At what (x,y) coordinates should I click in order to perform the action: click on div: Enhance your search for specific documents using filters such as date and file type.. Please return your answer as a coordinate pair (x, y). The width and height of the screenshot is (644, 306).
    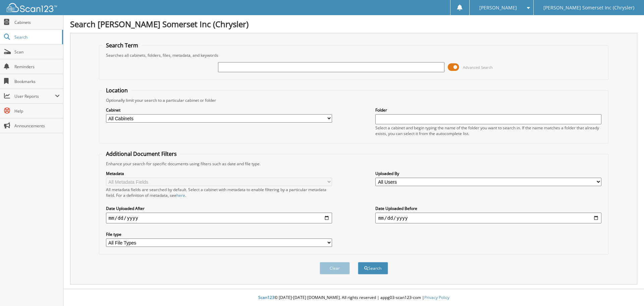
    Looking at the image, I should click on (354, 163).